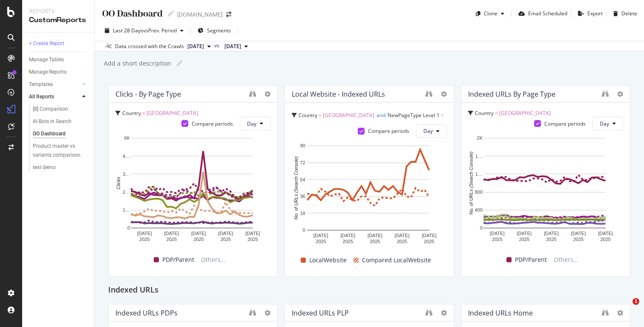 The height and width of the screenshot is (327, 644). What do you see at coordinates (48, 72) in the screenshot?
I see `div: Manage Reports` at bounding box center [48, 72].